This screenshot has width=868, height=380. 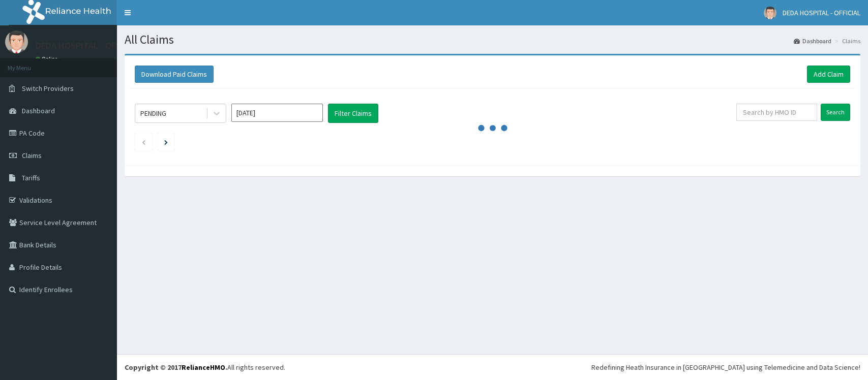 I want to click on button: Filter Claims, so click(x=353, y=113).